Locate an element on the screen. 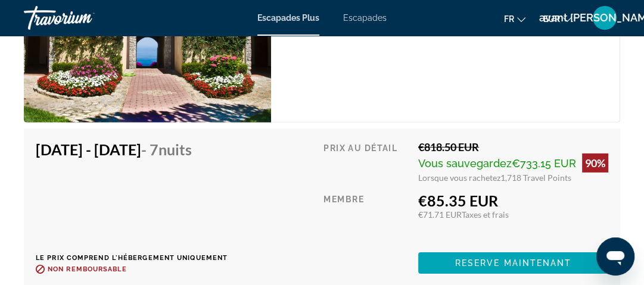 The width and height of the screenshot is (644, 285). button: Changer de devise is located at coordinates (557, 19).